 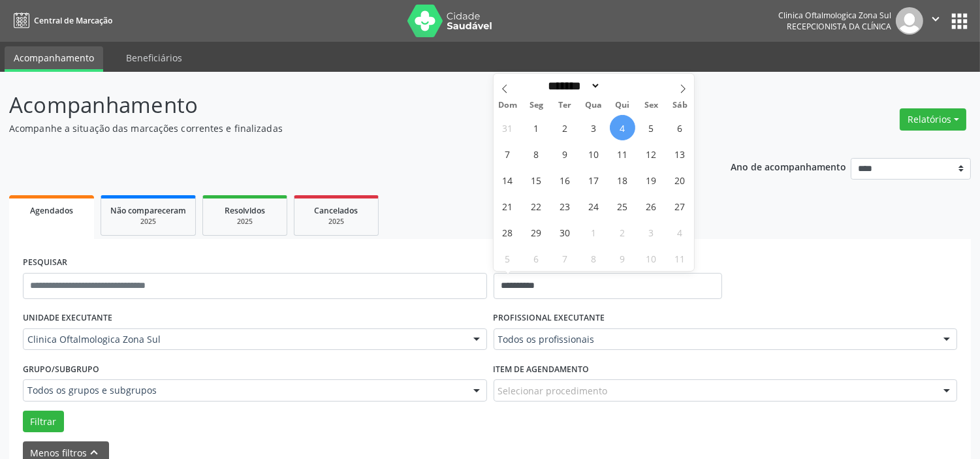 What do you see at coordinates (593, 153) in the screenshot?
I see `span: Setembro 10, 2025` at bounding box center [593, 153].